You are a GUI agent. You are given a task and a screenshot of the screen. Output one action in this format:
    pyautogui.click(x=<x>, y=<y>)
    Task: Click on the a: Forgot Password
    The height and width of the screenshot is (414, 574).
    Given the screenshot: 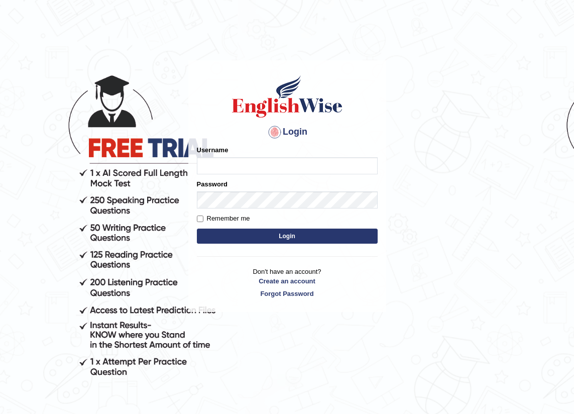 What is the action you would take?
    pyautogui.click(x=287, y=293)
    